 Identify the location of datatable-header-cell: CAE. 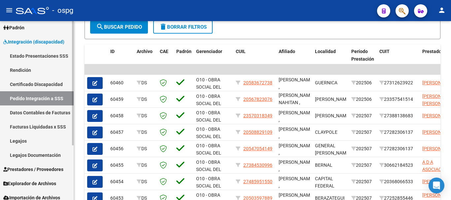
(165, 59).